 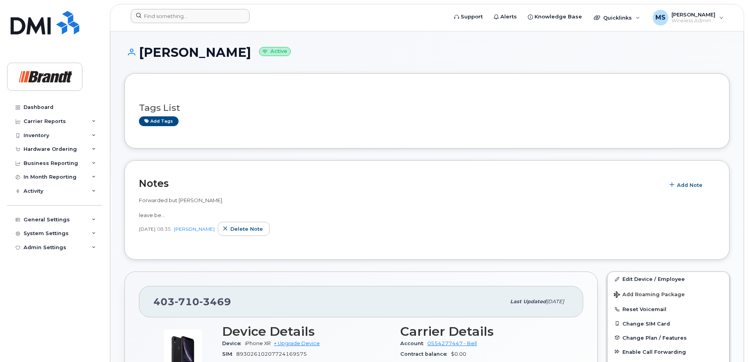 What do you see at coordinates (686, 185) in the screenshot?
I see `button: Add Note` at bounding box center [686, 185].